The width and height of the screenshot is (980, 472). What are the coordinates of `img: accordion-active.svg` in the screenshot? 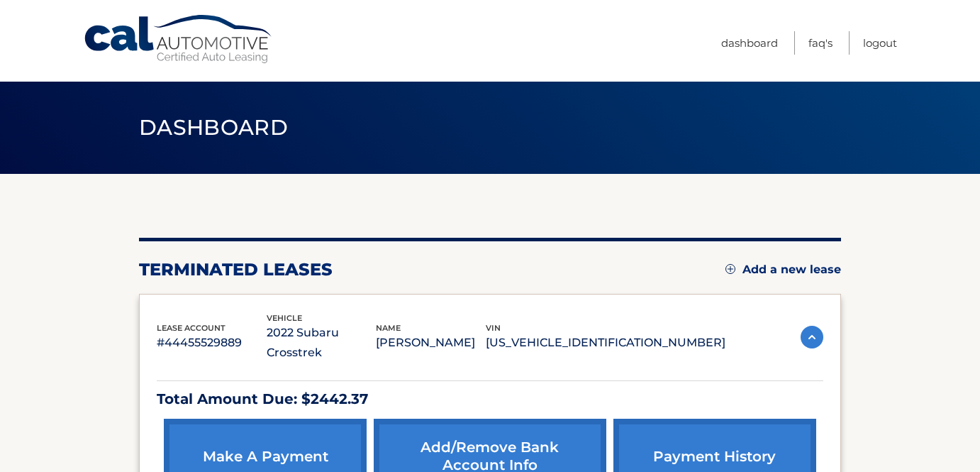 It's located at (811, 337).